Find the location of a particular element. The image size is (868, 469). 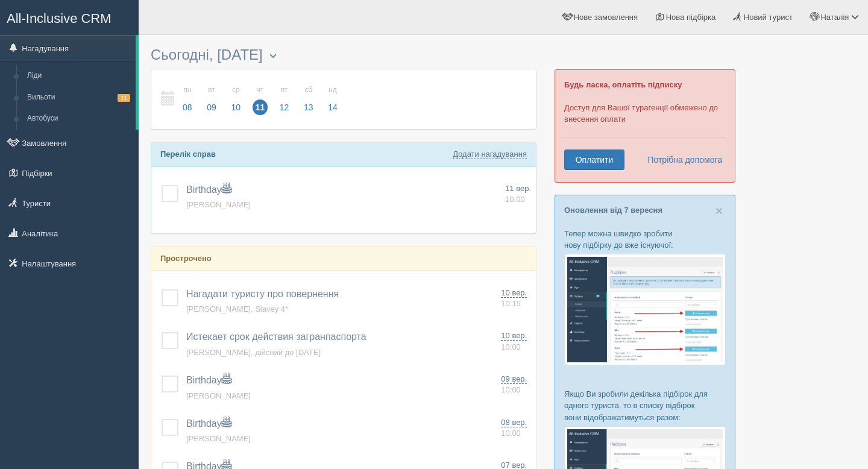

a: пт 12 is located at coordinates (284, 99).